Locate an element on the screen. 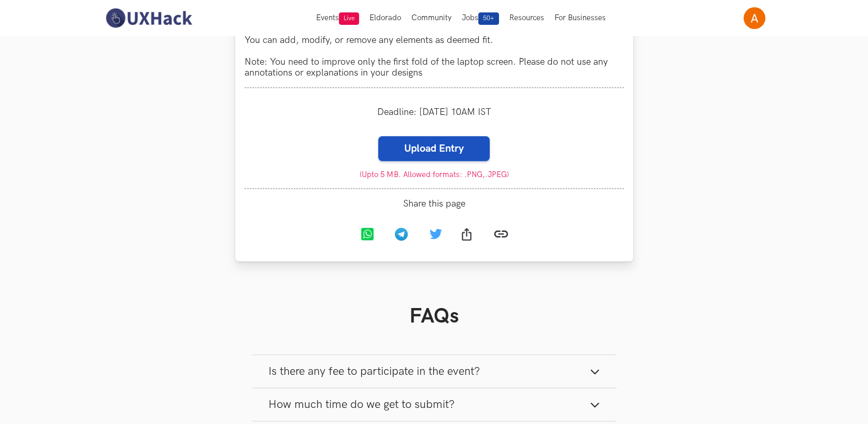 This screenshot has width=868, height=424. img: Share is located at coordinates (466, 234).